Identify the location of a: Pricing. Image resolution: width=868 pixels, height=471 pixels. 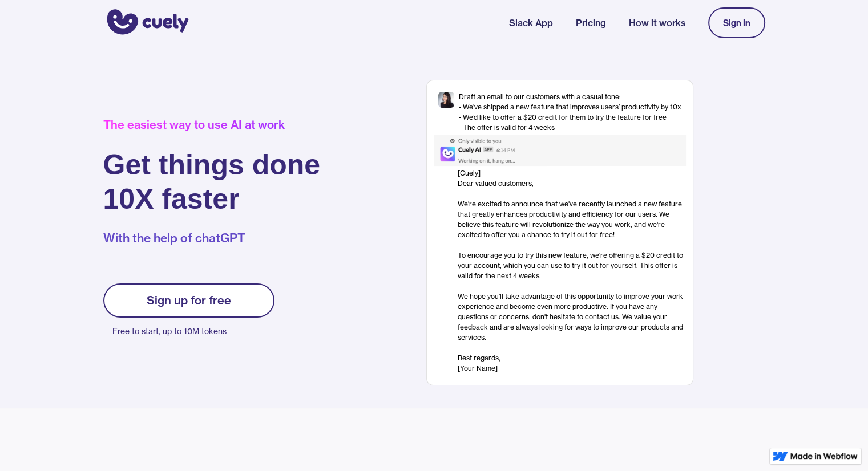
(590, 23).